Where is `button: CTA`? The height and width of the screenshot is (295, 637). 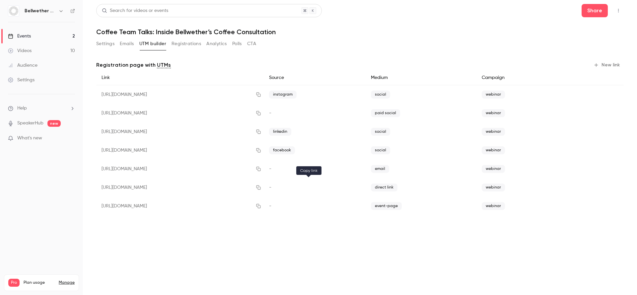 button: CTA is located at coordinates (251, 44).